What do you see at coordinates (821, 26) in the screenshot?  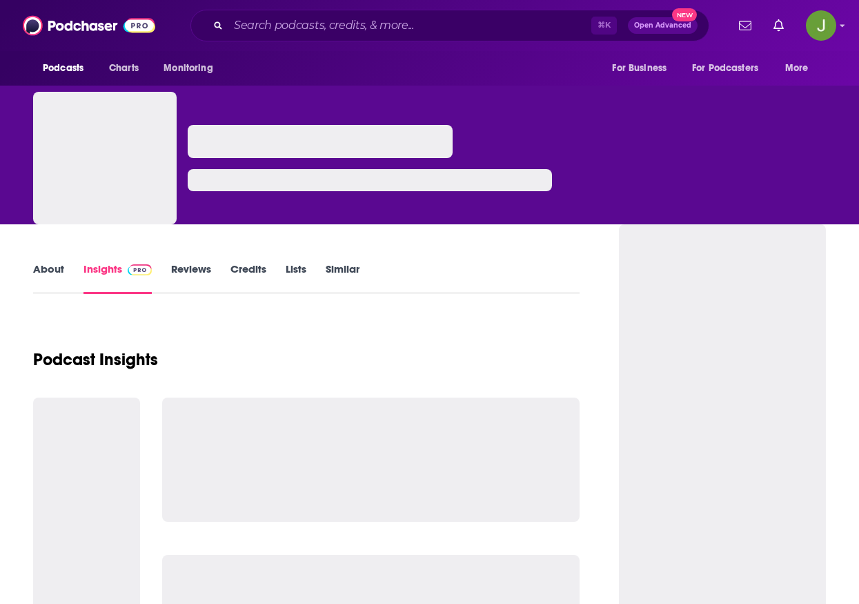 I see `button: Show profile menu` at bounding box center [821, 26].